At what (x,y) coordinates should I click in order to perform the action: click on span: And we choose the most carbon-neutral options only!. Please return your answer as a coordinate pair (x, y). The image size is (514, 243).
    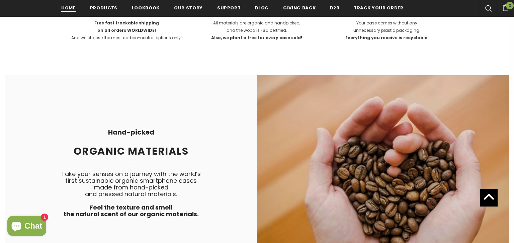
    Looking at the image, I should click on (126, 30).